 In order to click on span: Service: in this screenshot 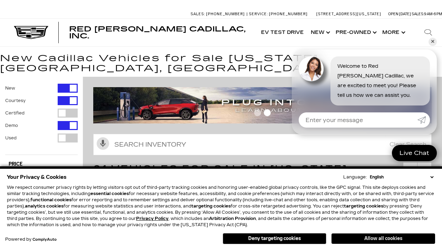, I will do `click(259, 14)`.